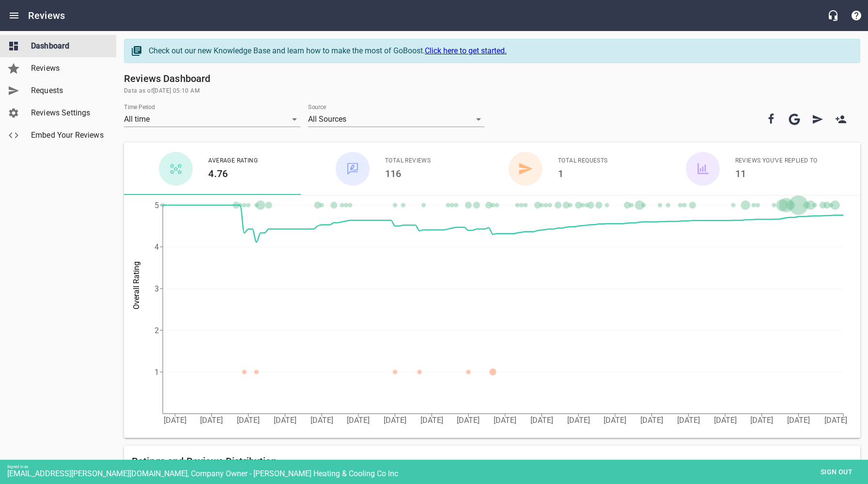  What do you see at coordinates (583, 173) in the screenshot?
I see `h6: 1` at bounding box center [583, 173].